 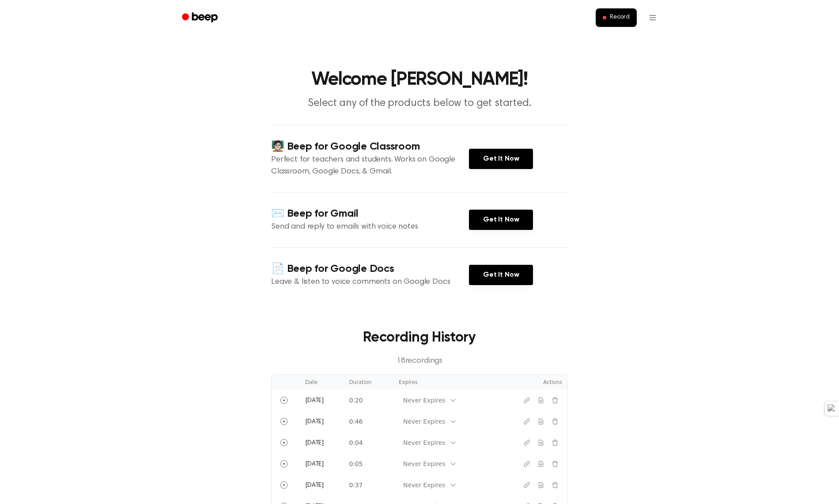 What do you see at coordinates (370, 166) in the screenshot?
I see `p: Perfect for teachers and students. Works on Google Classroom, Google Docs, & Gmail.` at bounding box center [370, 166].